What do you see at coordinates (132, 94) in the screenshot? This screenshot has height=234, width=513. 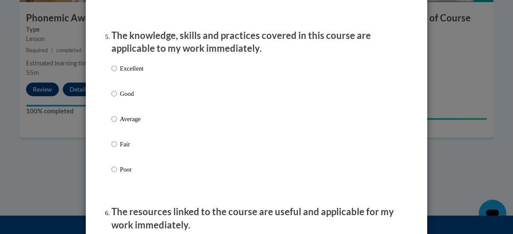 I see `p: Good` at bounding box center [132, 94].